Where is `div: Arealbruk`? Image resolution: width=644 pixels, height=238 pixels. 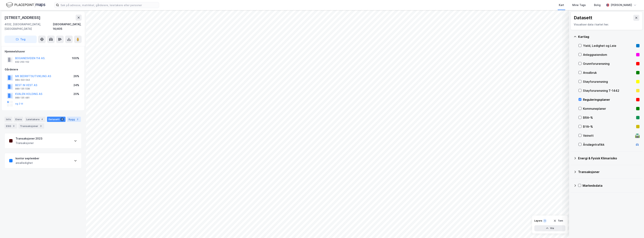
div: Arealbruk is located at coordinates (609, 73).